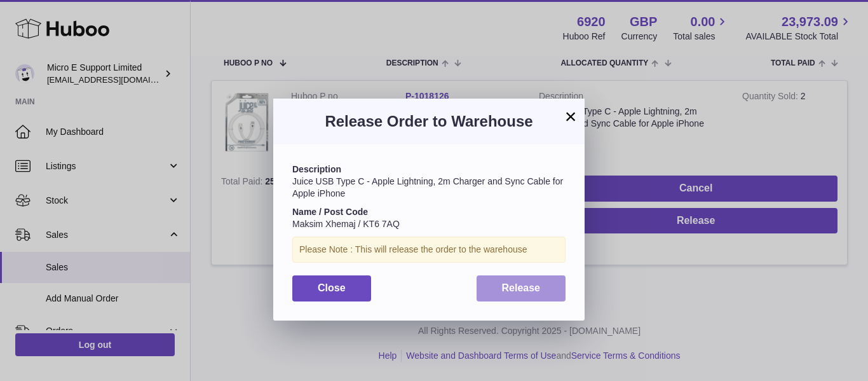 Image resolution: width=868 pixels, height=381 pixels. I want to click on strong: Description, so click(317, 169).